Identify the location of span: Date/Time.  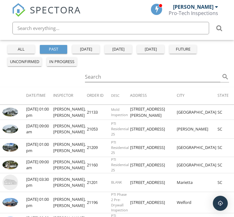
(36, 95).